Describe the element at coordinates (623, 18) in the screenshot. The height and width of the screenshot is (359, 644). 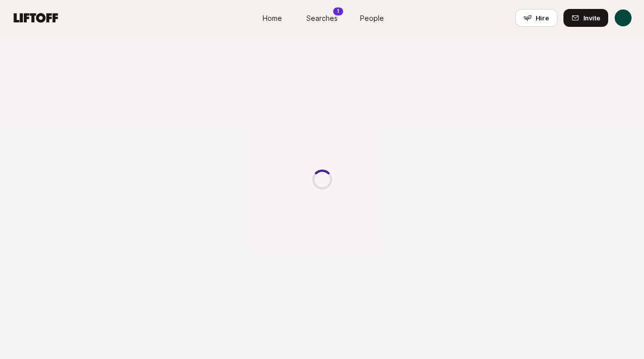
I see `button: Eric Estroff` at that location.